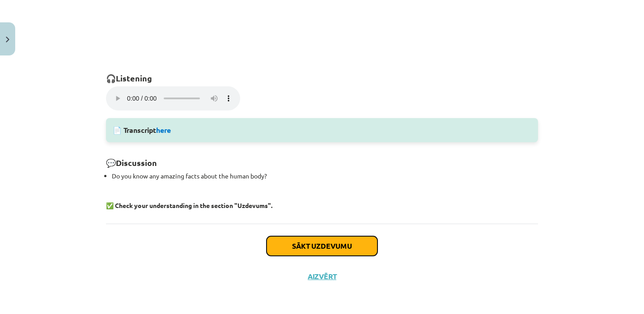 This screenshot has height=314, width=644. I want to click on strong: Listening, so click(134, 78).